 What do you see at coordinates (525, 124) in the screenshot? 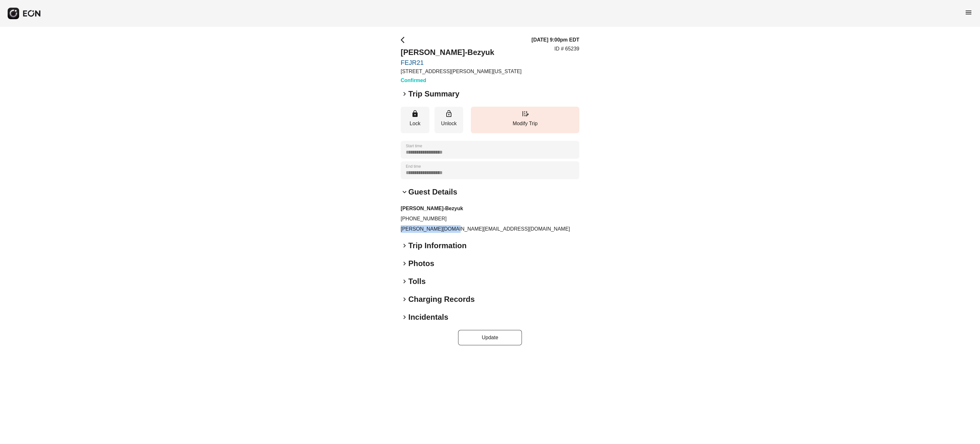
I see `p: Modify Trip` at bounding box center [525, 124].